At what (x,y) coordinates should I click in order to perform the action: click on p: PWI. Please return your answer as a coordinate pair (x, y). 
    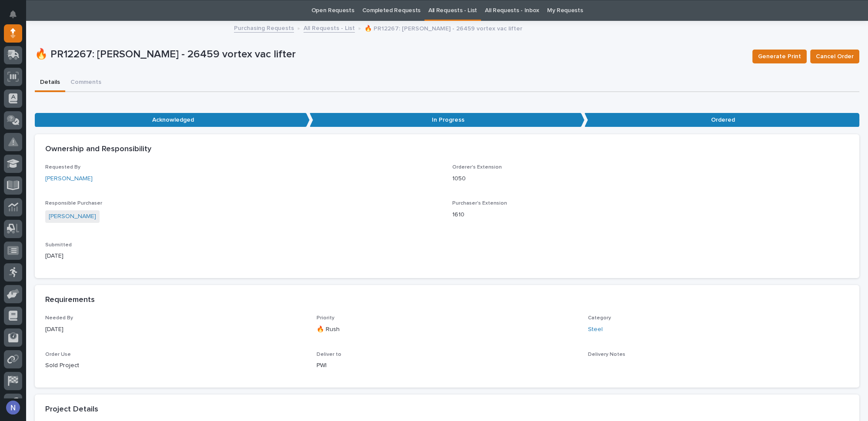
    Looking at the image, I should click on (447, 365).